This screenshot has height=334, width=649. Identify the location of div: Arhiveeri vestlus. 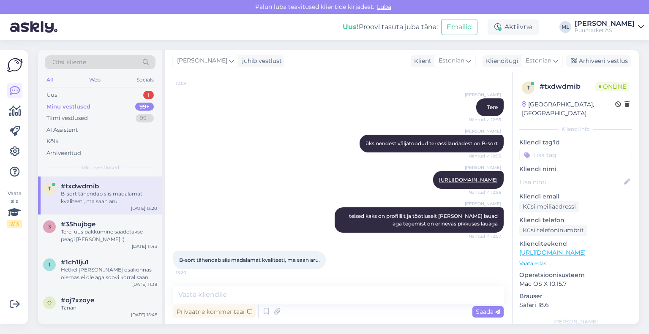
(598, 61).